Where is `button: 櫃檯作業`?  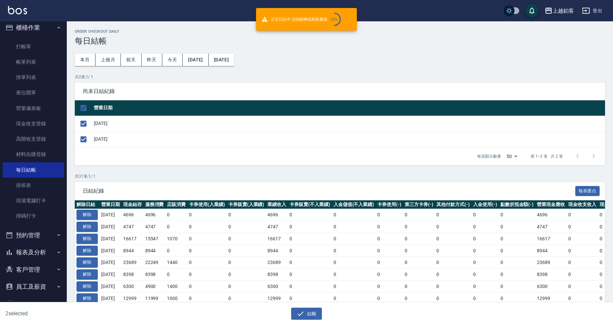
button: 櫃檯作業 is located at coordinates (33, 28).